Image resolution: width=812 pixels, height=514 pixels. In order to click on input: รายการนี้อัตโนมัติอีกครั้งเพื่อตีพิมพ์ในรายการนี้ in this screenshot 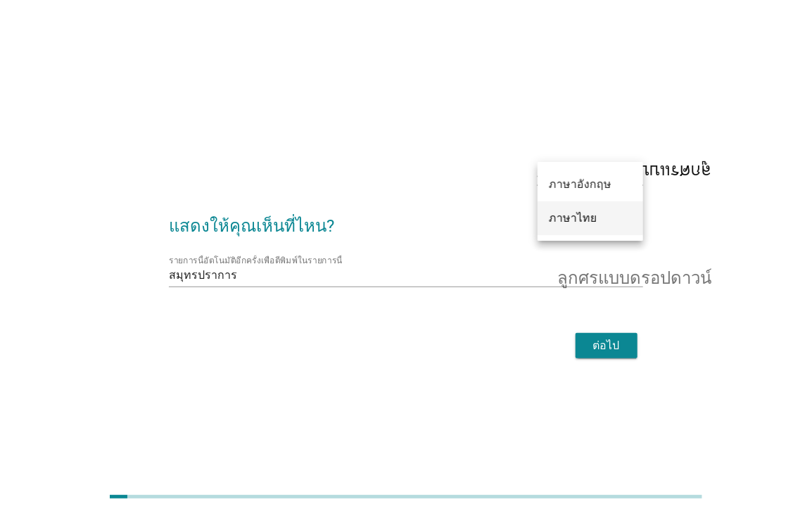, I will do `click(430, 275)`.